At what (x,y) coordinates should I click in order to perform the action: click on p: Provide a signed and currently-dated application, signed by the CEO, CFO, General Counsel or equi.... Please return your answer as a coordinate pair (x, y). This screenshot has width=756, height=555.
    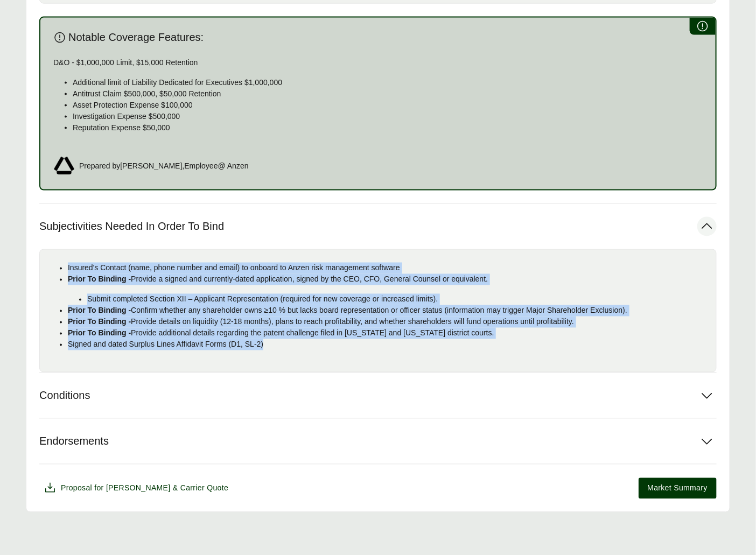
    Looking at the image, I should click on (388, 280).